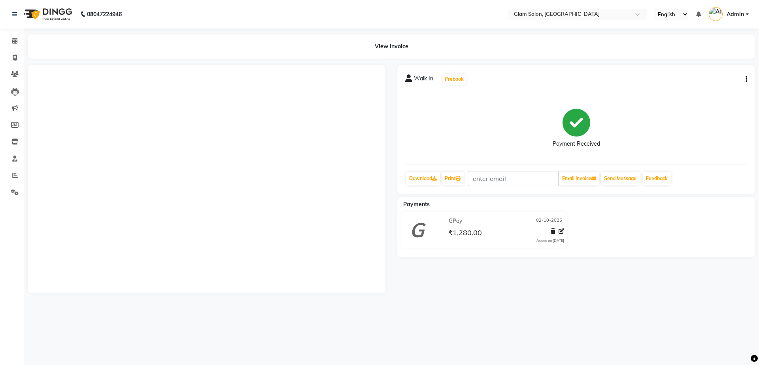  I want to click on img: logo, so click(47, 14).